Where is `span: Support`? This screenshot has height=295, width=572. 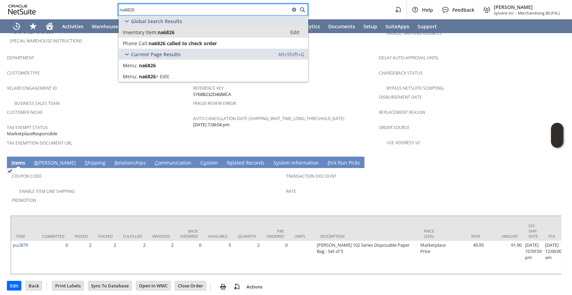 span: Support is located at coordinates (427, 26).